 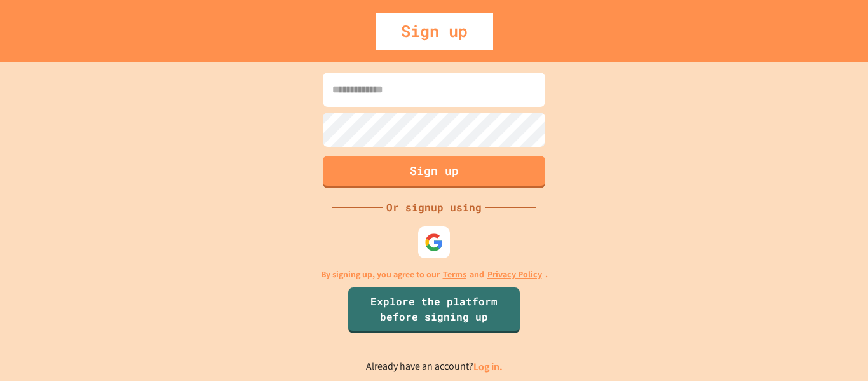 I want to click on a: Explore the platform before signing up, so click(x=434, y=310).